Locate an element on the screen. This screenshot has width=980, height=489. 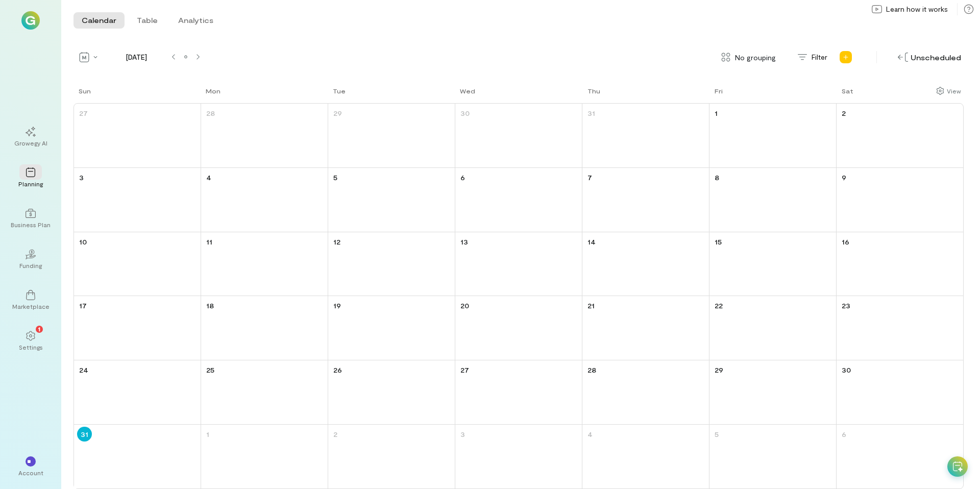
div: Fri is located at coordinates (718, 91).